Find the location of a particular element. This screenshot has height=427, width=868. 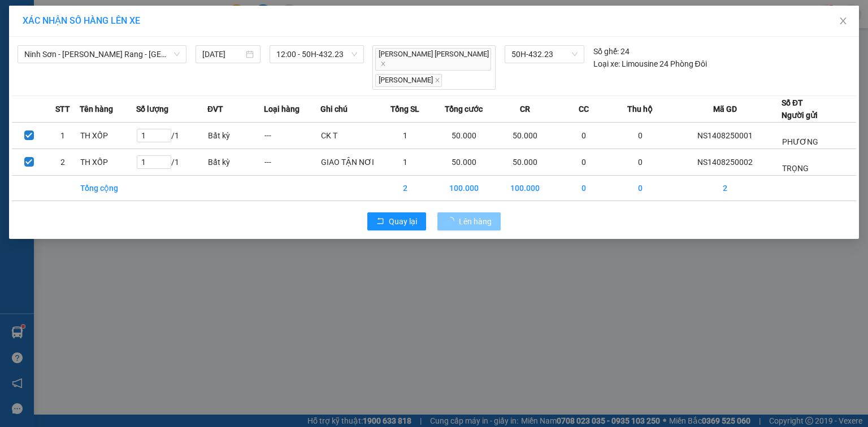

span: Ninh Sơn - Phan Rang - Miền Tây is located at coordinates (102, 54).